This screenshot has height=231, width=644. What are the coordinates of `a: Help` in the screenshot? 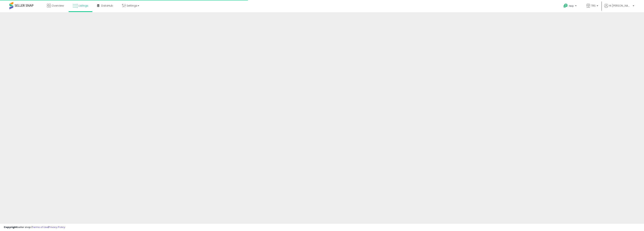 It's located at (570, 6).